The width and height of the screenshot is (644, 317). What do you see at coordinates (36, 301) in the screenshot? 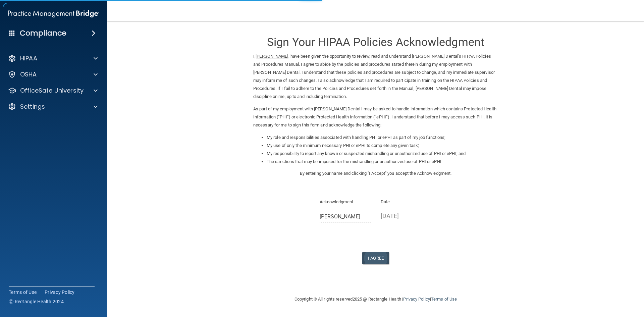
I see `span: Ⓒ Rectangle Health 2024` at bounding box center [36, 301].